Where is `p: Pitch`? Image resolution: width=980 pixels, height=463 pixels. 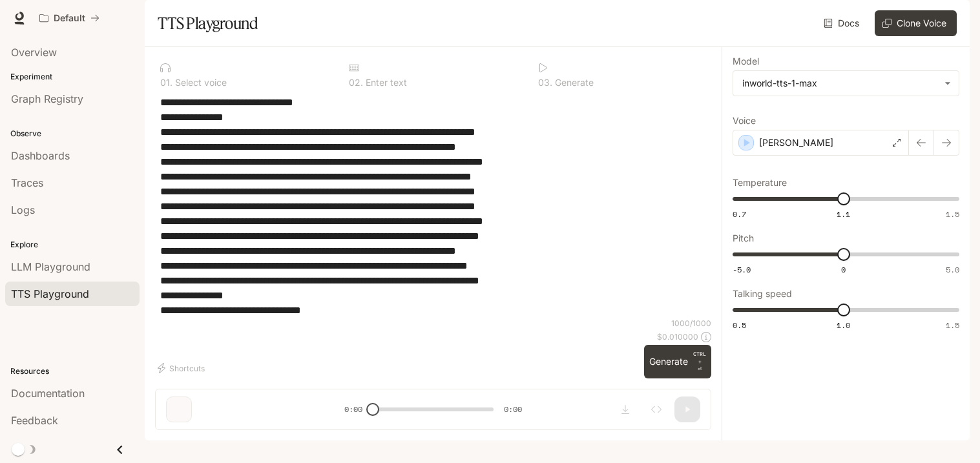
p: Pitch is located at coordinates (743, 238).